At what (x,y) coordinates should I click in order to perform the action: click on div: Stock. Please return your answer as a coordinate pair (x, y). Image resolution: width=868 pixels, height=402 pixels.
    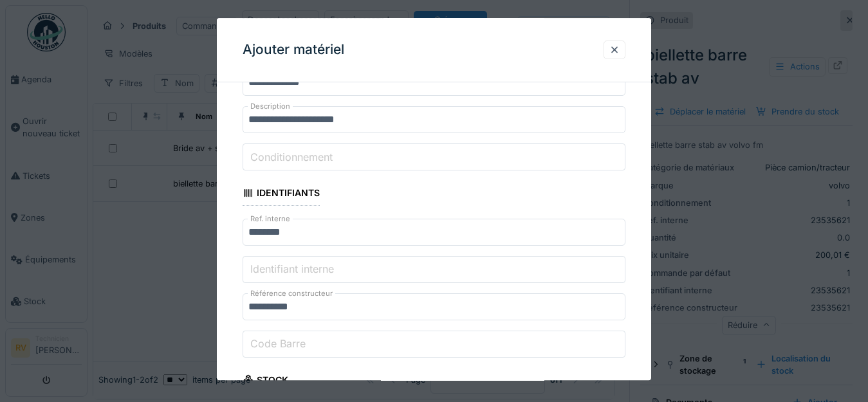
    Looking at the image, I should click on (265, 381).